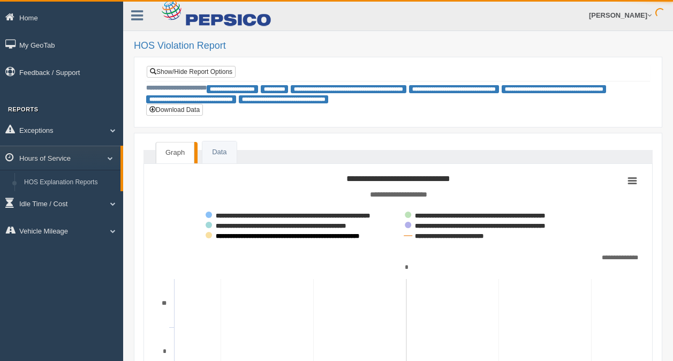  What do you see at coordinates (398, 46) in the screenshot?
I see `h2: HOS Violation Report` at bounding box center [398, 46].